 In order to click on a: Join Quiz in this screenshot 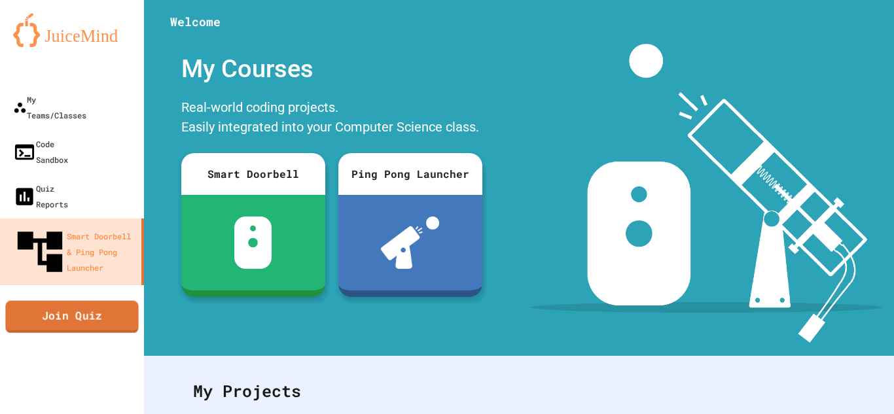, I will do `click(71, 317)`.